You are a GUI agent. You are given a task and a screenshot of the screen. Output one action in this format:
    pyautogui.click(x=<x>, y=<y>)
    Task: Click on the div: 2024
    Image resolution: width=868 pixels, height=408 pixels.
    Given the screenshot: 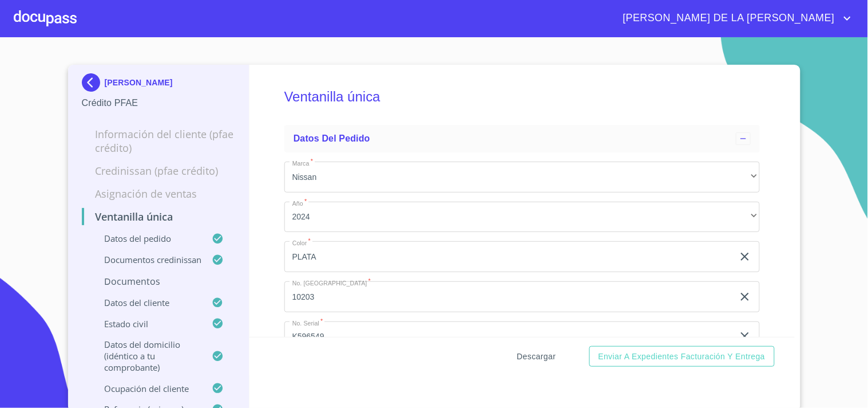 What is the action you would take?
    pyautogui.click(x=522, y=217)
    